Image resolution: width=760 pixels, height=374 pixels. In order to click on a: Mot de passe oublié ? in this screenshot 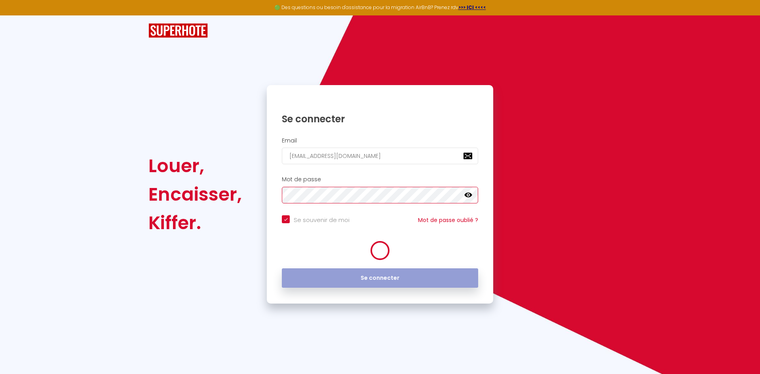, I will do `click(448, 220)`.